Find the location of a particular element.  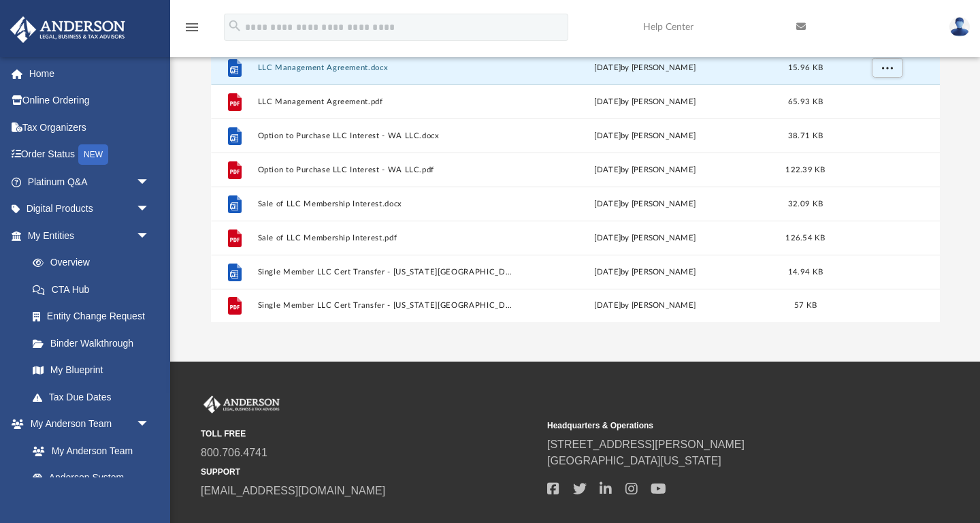

span: 65.93 KB is located at coordinates (805, 101).